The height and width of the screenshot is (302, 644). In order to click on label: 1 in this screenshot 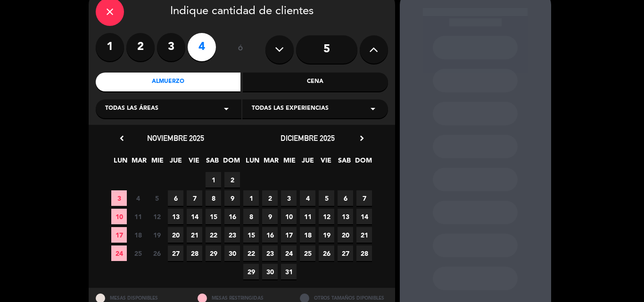, I will do `click(109, 47)`.